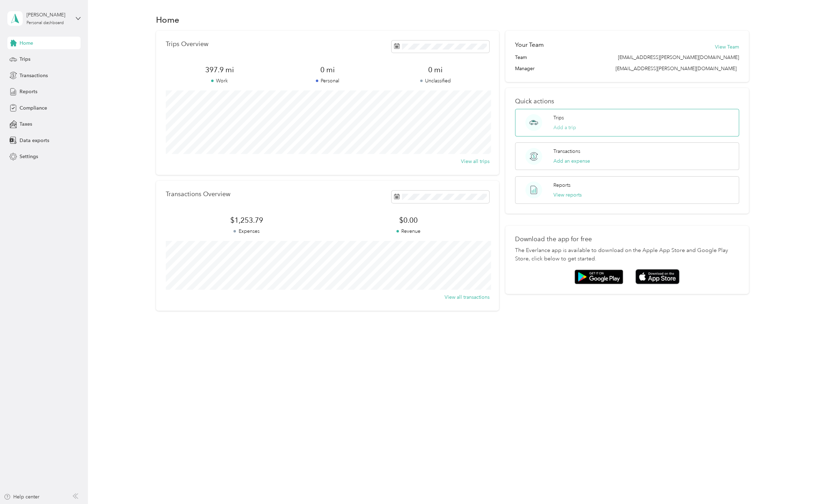 This screenshot has height=504, width=820. What do you see at coordinates (564, 128) in the screenshot?
I see `button: Add a trip` at bounding box center [564, 128].